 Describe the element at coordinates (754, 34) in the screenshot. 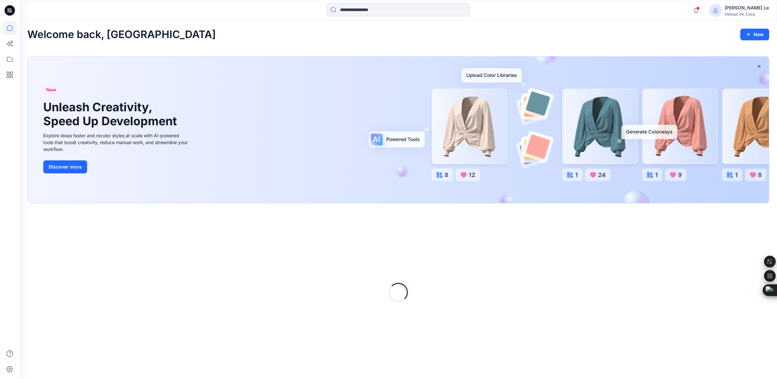

I see `button: New` at that location.